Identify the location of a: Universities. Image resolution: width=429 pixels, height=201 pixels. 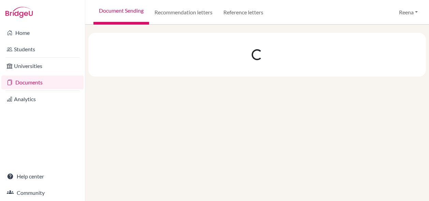
(42, 66).